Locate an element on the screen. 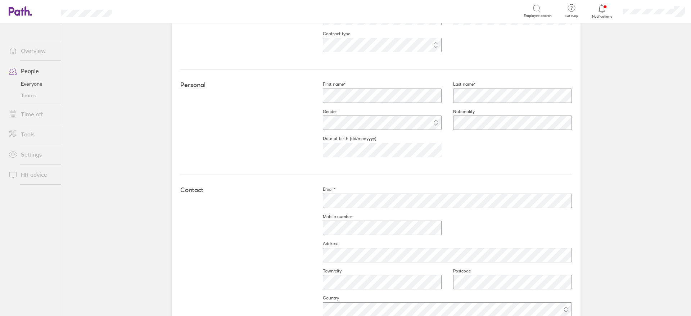  label: Contract type is located at coordinates (331, 34).